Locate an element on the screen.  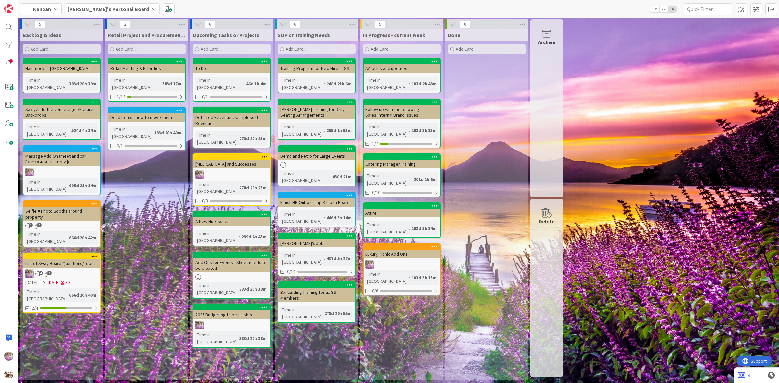
div: 437d 5h 27m is located at coordinates (339, 259).